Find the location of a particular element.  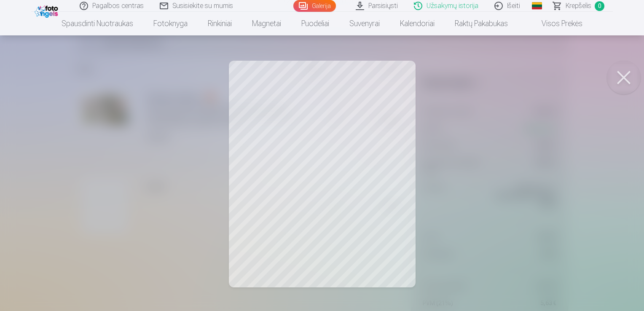

a: Fotoknyga is located at coordinates (170, 23).